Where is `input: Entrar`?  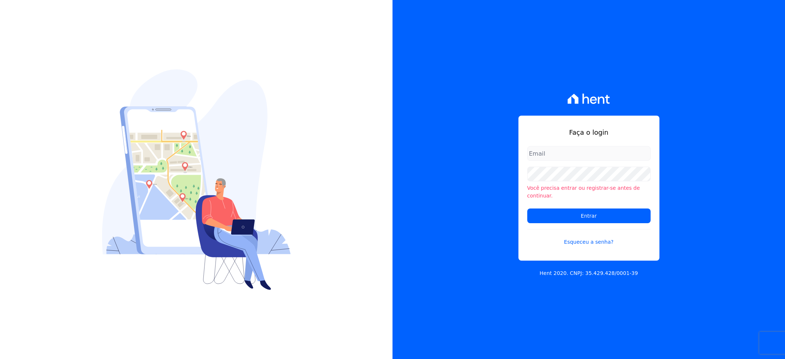 input: Entrar is located at coordinates (589, 216).